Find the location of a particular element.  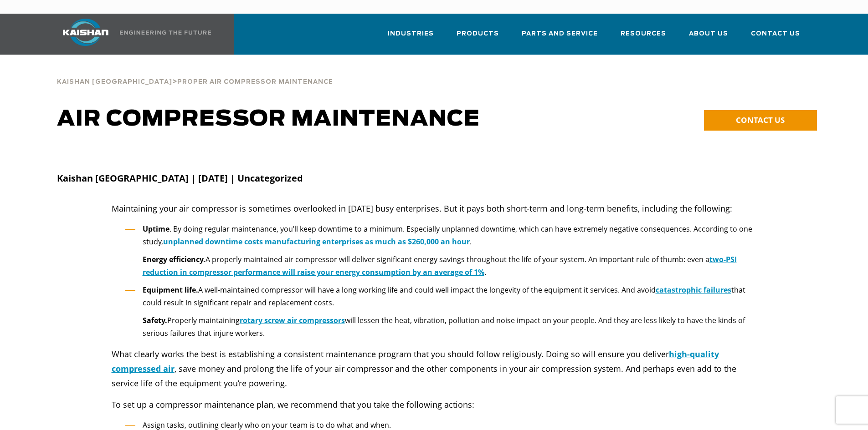

strong: Equipment life. is located at coordinates (170, 290).